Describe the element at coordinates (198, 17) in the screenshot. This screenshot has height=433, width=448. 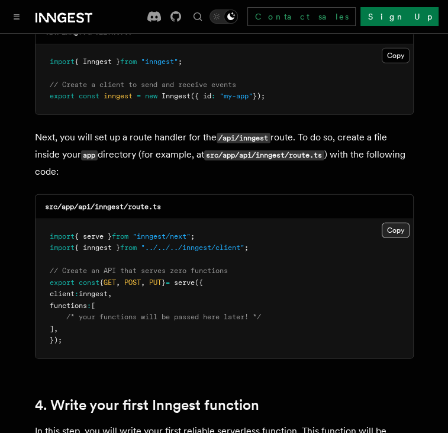
I see `button: Find something...` at that location.